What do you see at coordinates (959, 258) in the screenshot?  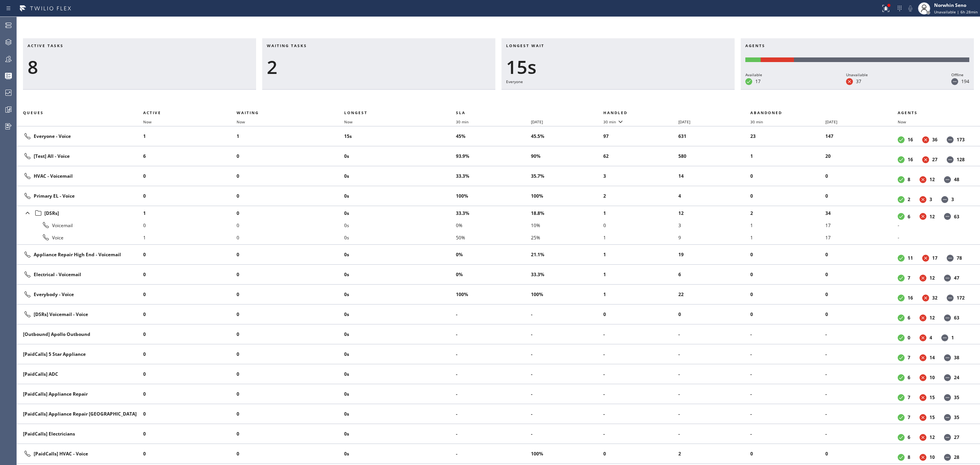 I see `dd: 78` at bounding box center [959, 258].